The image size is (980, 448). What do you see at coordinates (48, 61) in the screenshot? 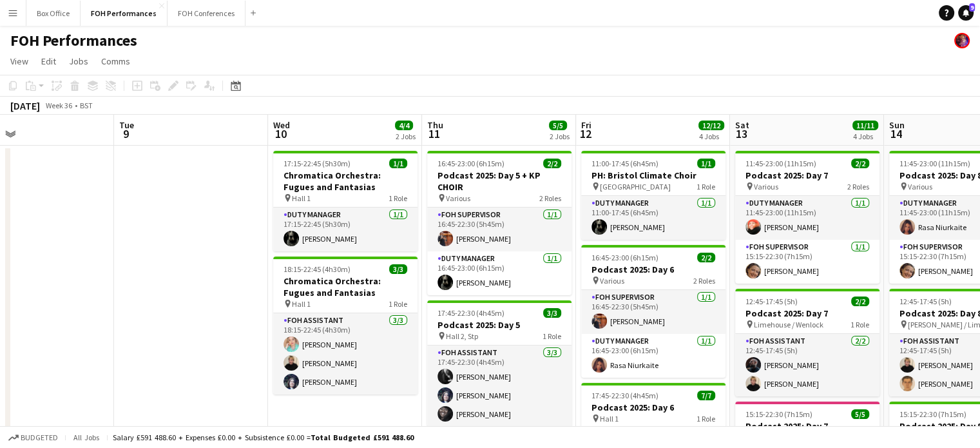
I see `span: Edit` at bounding box center [48, 61].